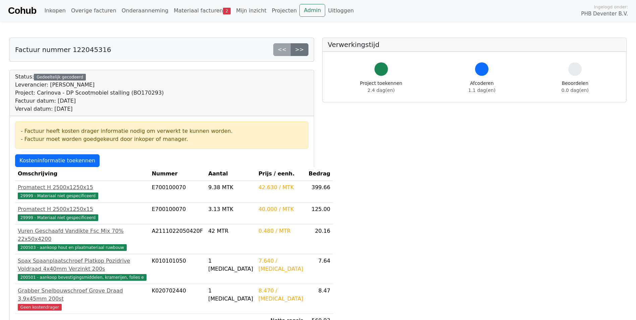 This screenshot has width=636, height=320. What do you see at coordinates (177, 269) in the screenshot?
I see `td: K010101050` at bounding box center [177, 269].